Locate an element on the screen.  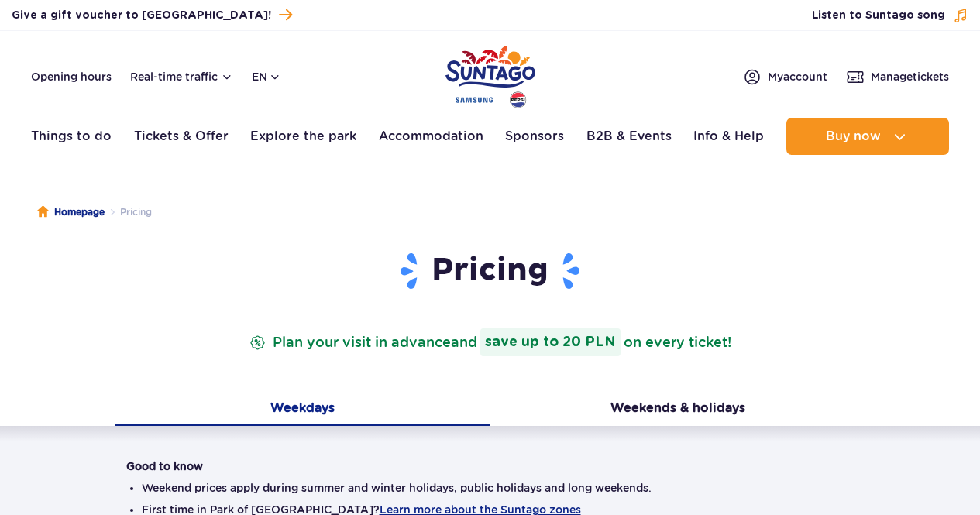
a: Accommodation is located at coordinates (431, 136).